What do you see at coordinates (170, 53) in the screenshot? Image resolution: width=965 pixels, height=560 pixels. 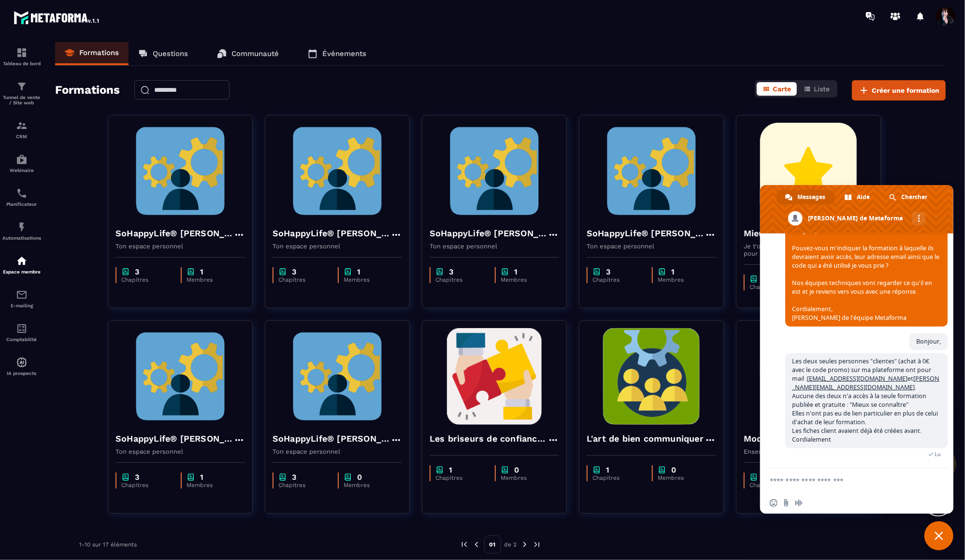 I see `p: Questions` at bounding box center [170, 53].